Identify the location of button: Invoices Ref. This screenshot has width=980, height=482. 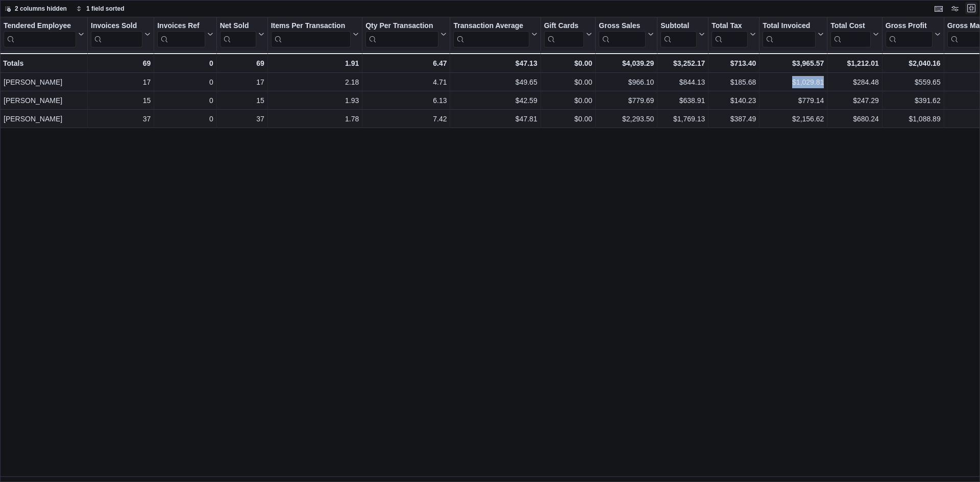
(185, 35).